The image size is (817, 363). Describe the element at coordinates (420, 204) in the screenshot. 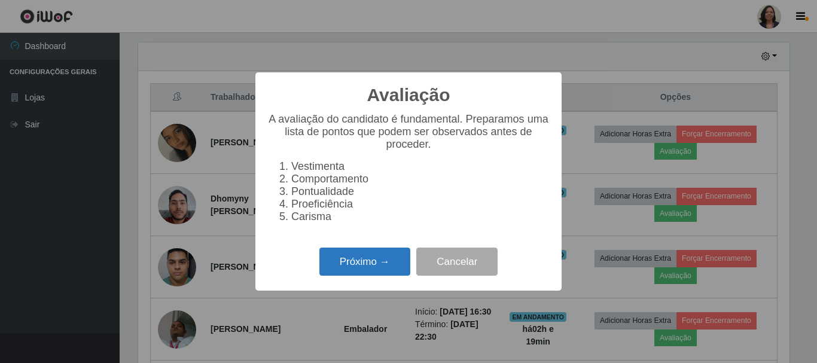

I see `li: Proeficiência` at that location.